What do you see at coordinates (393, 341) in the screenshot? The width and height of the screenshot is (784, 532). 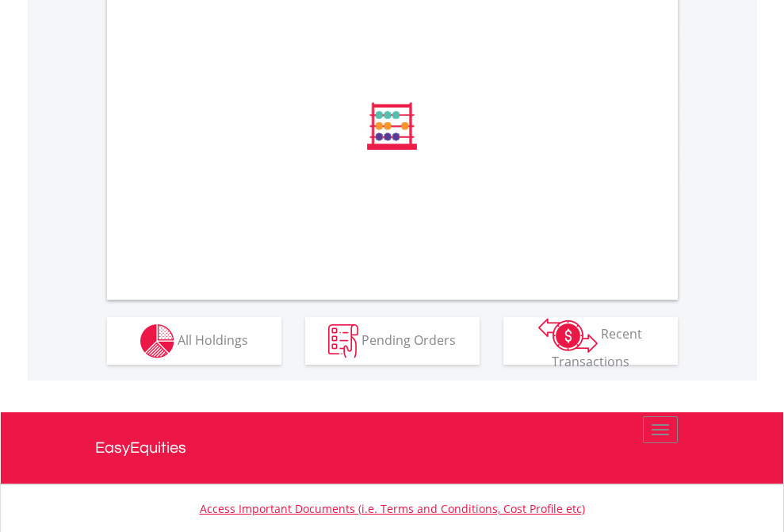 I see `button: Pending Orders` at bounding box center [393, 341].